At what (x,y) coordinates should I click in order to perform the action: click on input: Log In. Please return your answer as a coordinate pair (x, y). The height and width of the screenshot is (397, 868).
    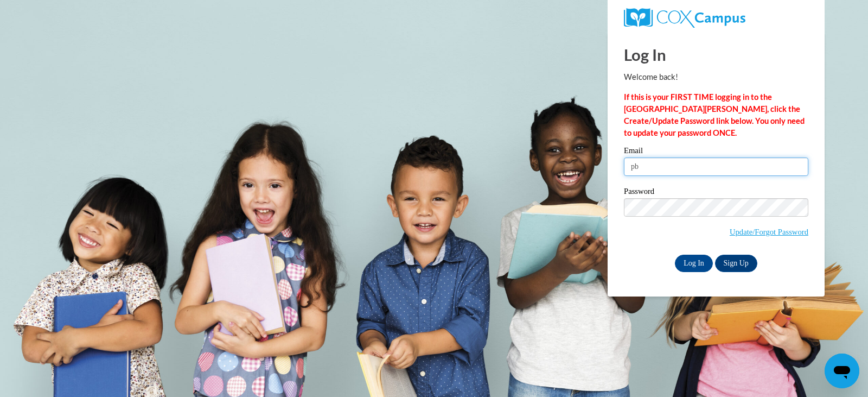
    Looking at the image, I should click on (694, 263).